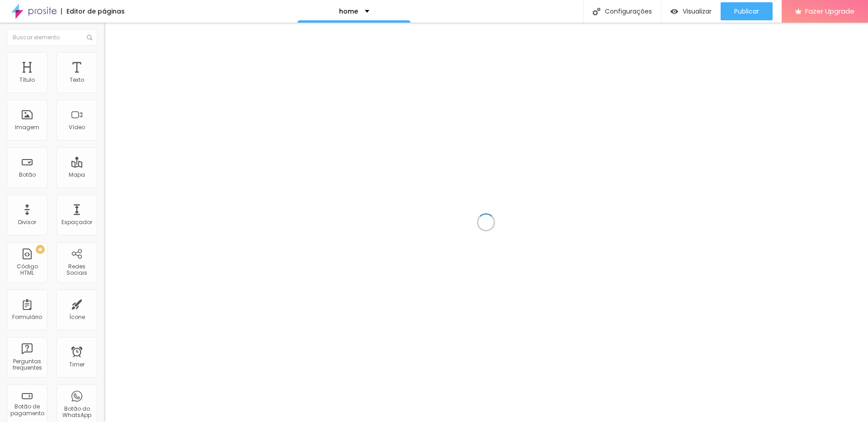  What do you see at coordinates (93, 11) in the screenshot?
I see `div: Editor de páginas` at bounding box center [93, 11].